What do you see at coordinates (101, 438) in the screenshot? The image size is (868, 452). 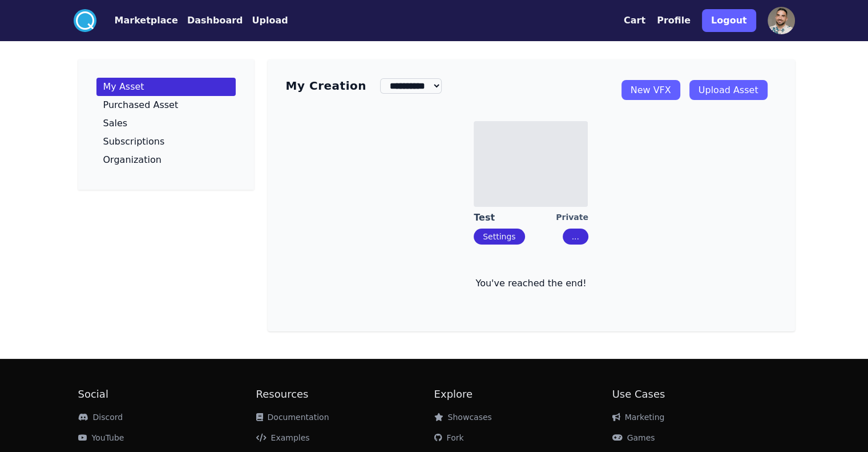 I see `a: YouTube` at bounding box center [101, 438].